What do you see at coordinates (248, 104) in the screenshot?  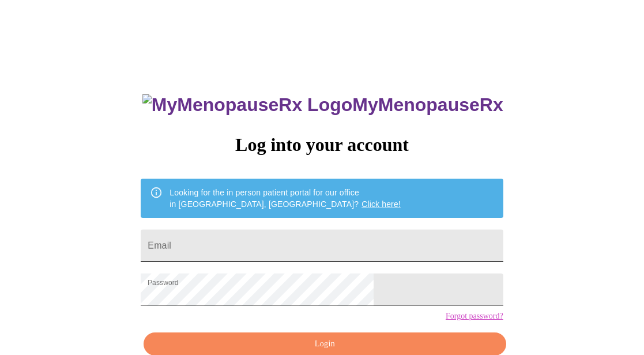 I see `img: MyMenopauseRx Logo` at bounding box center [248, 104].